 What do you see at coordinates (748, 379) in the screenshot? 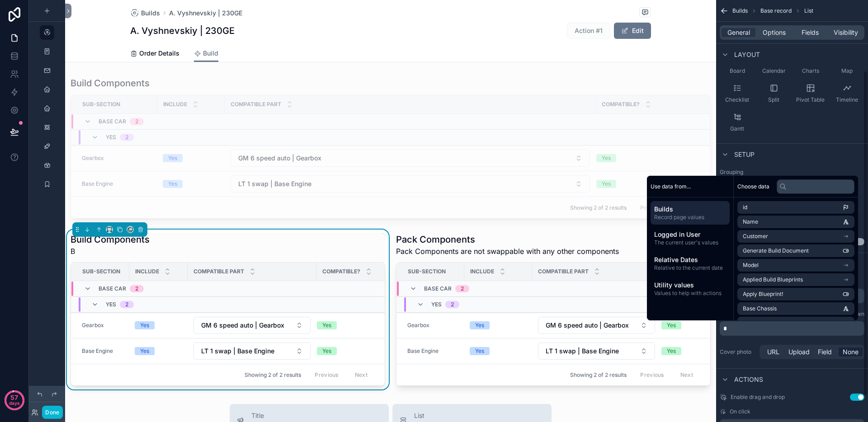
I see `span: Actions` at bounding box center [748, 379].